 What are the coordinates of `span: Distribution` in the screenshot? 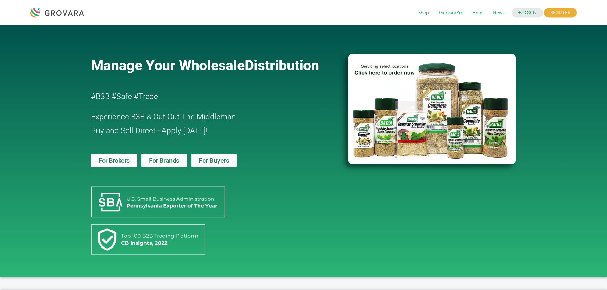 It's located at (282, 65).